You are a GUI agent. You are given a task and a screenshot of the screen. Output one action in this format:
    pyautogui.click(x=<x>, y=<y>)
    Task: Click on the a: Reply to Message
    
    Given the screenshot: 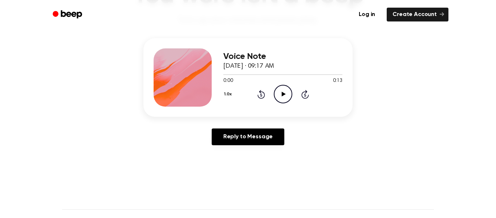 What is the action you would take?
    pyautogui.click(x=248, y=137)
    